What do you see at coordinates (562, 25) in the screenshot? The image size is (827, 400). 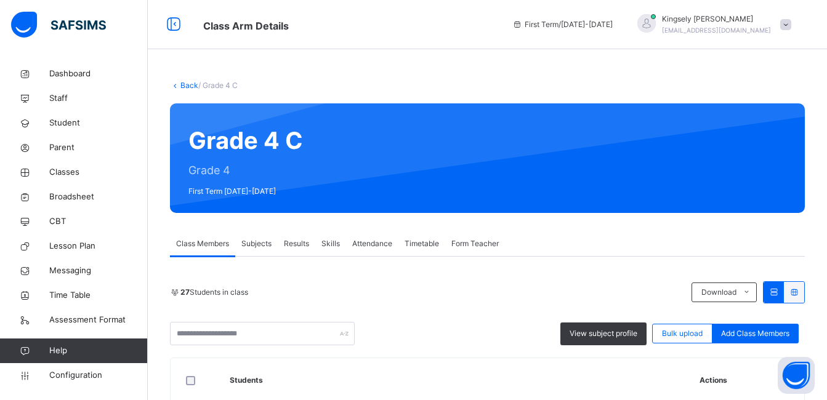 I see `span: session/term information` at bounding box center [562, 25].